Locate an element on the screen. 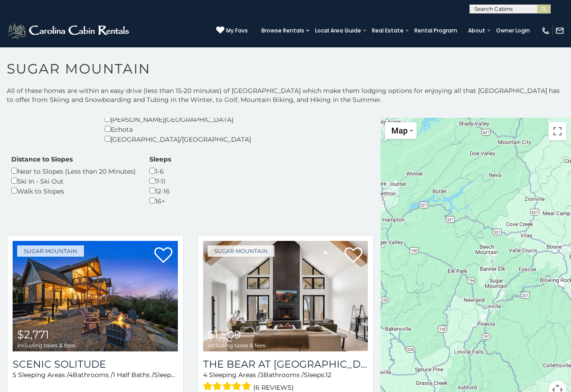 The height and width of the screenshot is (392, 571). a: Scenic Solitude is located at coordinates (95, 364).